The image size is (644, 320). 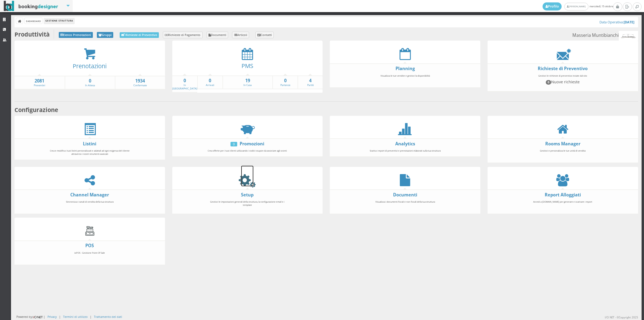 I want to click on a: 2081Preventivi, so click(x=39, y=83).